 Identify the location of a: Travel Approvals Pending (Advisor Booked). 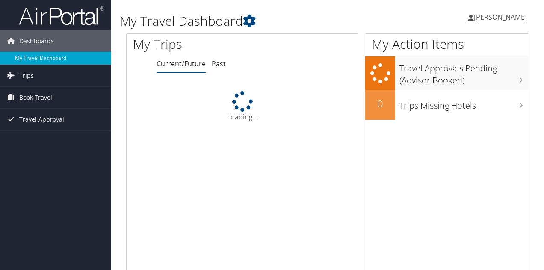
(447, 73).